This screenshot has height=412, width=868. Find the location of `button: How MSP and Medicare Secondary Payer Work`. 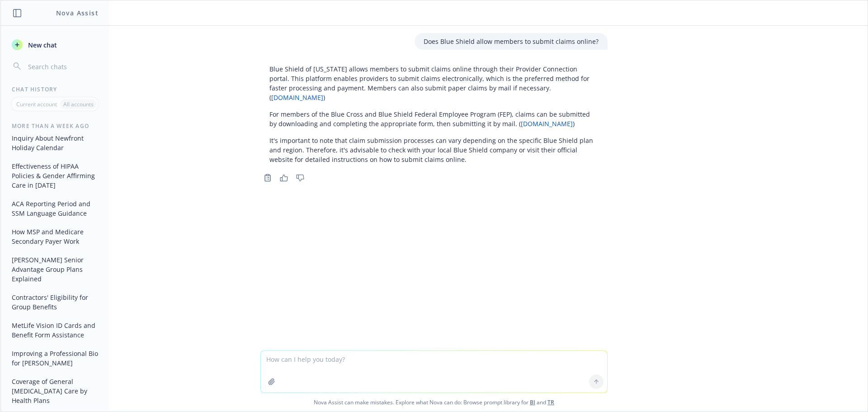

button: How MSP and Medicare Secondary Payer Work is located at coordinates (55, 236).